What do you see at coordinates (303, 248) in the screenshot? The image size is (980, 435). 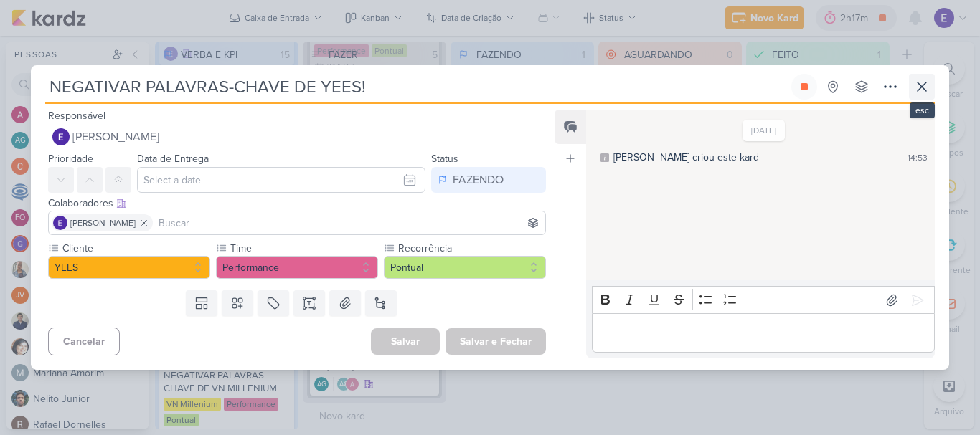 I see `label: Time` at bounding box center [303, 248].